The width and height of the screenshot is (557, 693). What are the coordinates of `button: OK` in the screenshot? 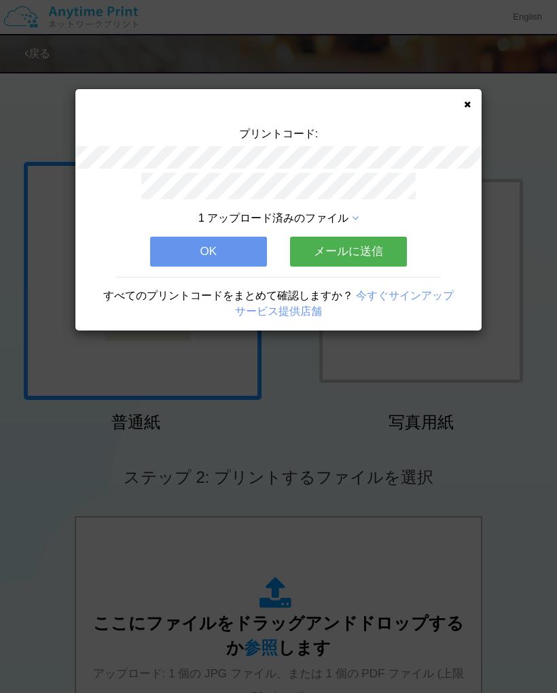 It's located at (209, 252).